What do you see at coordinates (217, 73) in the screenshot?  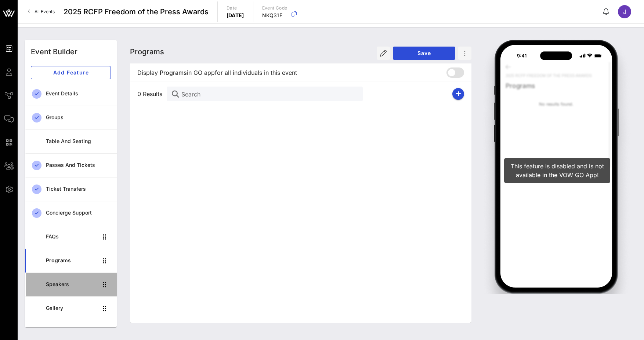 I see `span: Display in GO app` at bounding box center [217, 73].